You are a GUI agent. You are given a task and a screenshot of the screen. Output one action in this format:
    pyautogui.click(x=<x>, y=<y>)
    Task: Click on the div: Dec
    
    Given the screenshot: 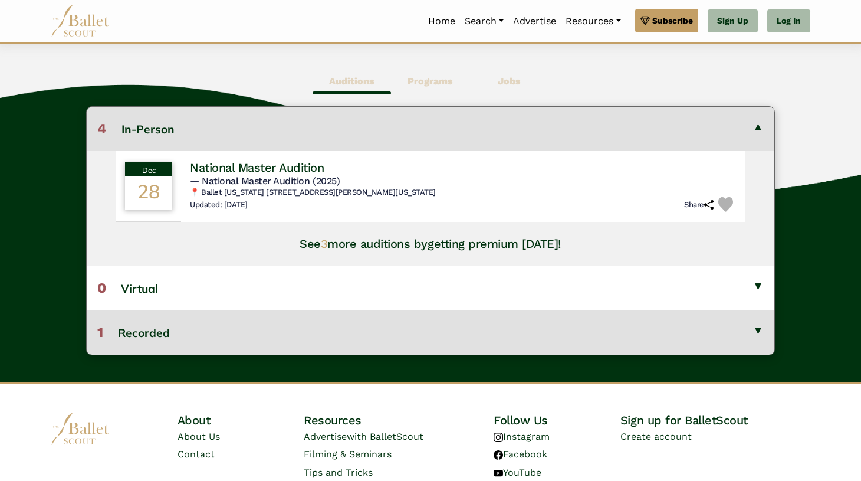 What is the action you would take?
    pyautogui.click(x=149, y=169)
    